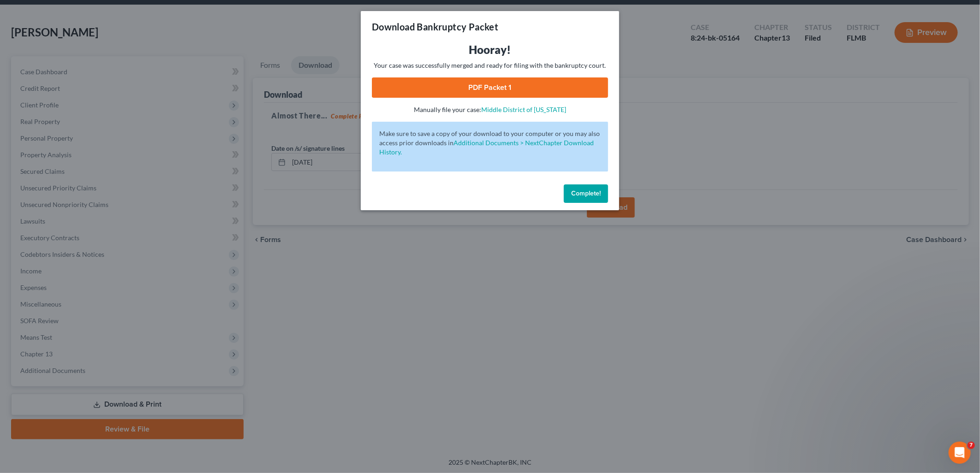  Describe the element at coordinates (971, 445) in the screenshot. I see `span: 7` at that location.